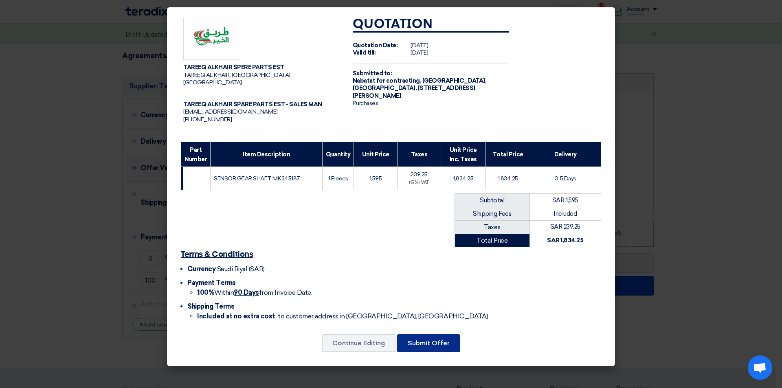 This screenshot has width=782, height=388. I want to click on font: Quotation Date:, so click(375, 45).